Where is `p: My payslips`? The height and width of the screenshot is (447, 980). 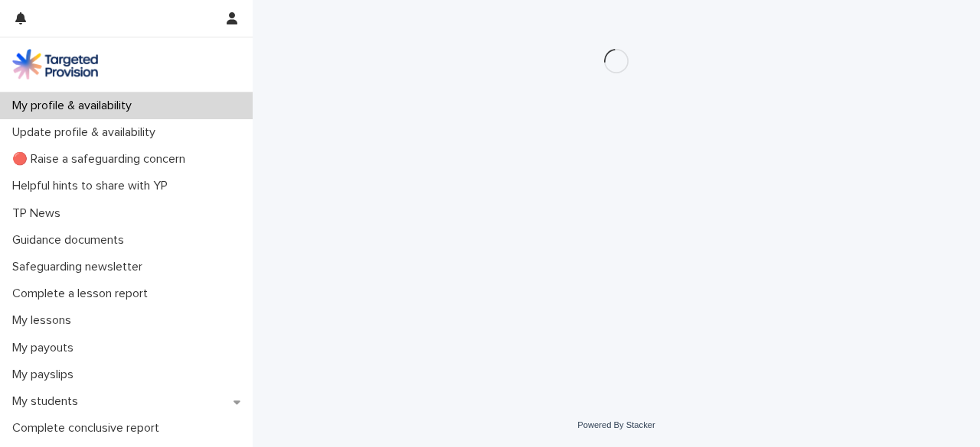 p: My payslips is located at coordinates (46, 375).